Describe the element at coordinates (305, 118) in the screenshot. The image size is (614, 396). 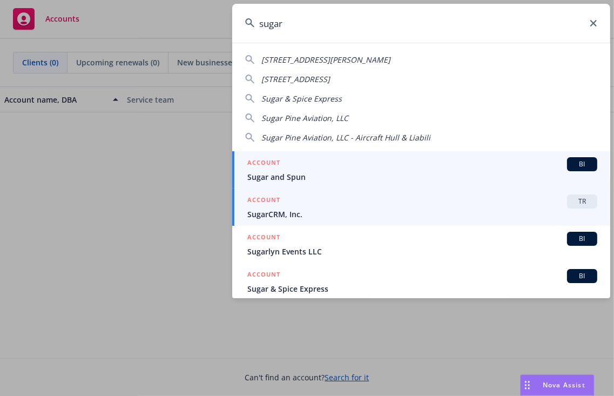
I see `span: Sugar Pine Aviation, LLC` at that location.